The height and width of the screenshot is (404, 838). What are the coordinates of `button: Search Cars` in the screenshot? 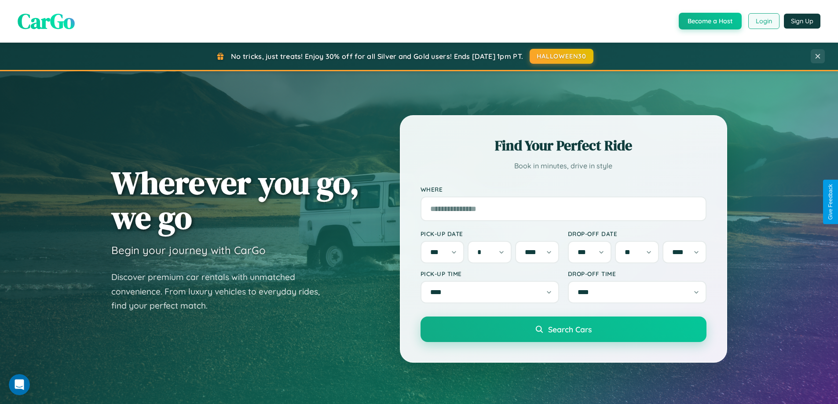 It's located at (564, 330).